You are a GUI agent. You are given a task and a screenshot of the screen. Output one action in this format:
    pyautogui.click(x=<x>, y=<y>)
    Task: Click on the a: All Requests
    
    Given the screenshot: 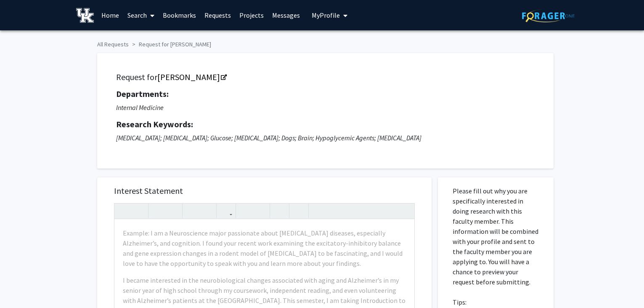 What is the action you would take?
    pyautogui.click(x=113, y=44)
    